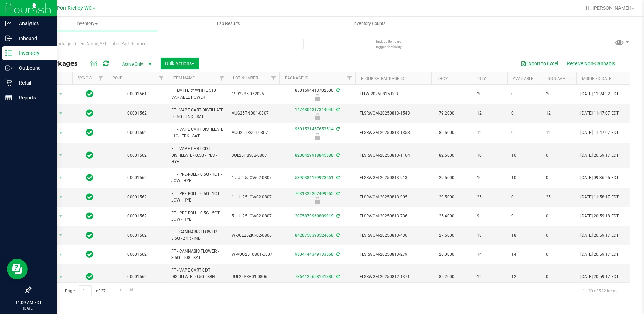 The width and height of the screenshot is (644, 314). Describe the element at coordinates (197, 94) in the screenshot. I see `span: FT BATTERY WHITE 510 VARIABLE POWER` at that location.